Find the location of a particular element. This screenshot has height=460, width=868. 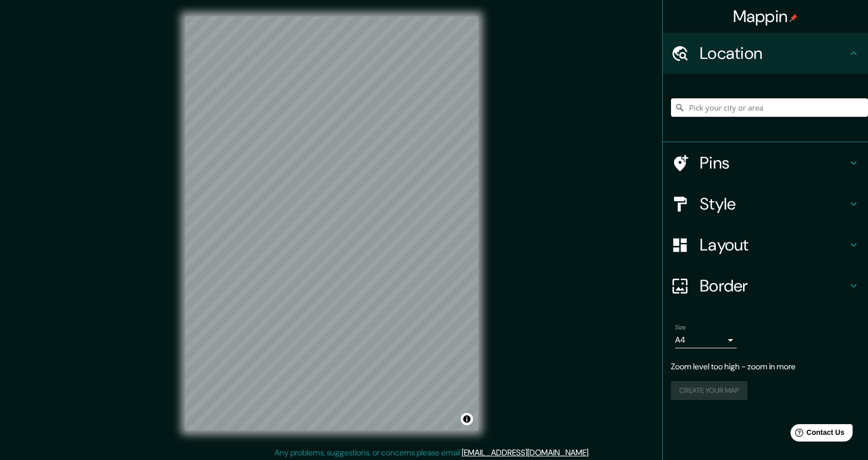

h4: Layout is located at coordinates (773, 245).